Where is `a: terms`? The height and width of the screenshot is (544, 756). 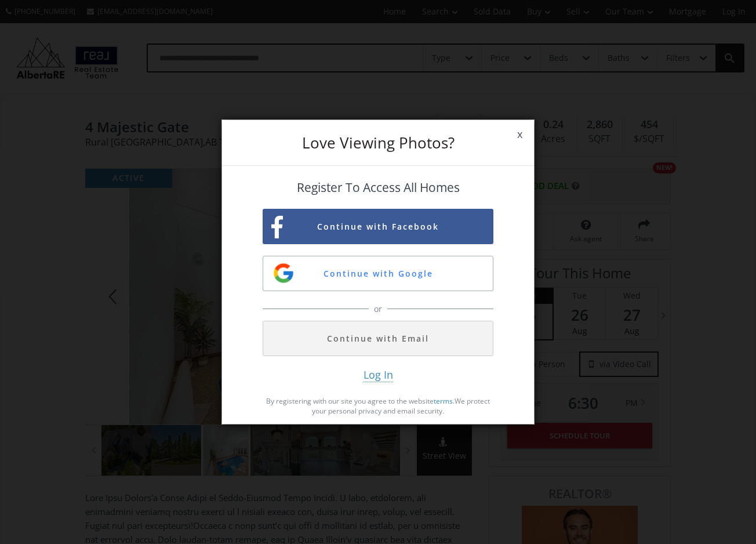 a: terms is located at coordinates (442, 401).